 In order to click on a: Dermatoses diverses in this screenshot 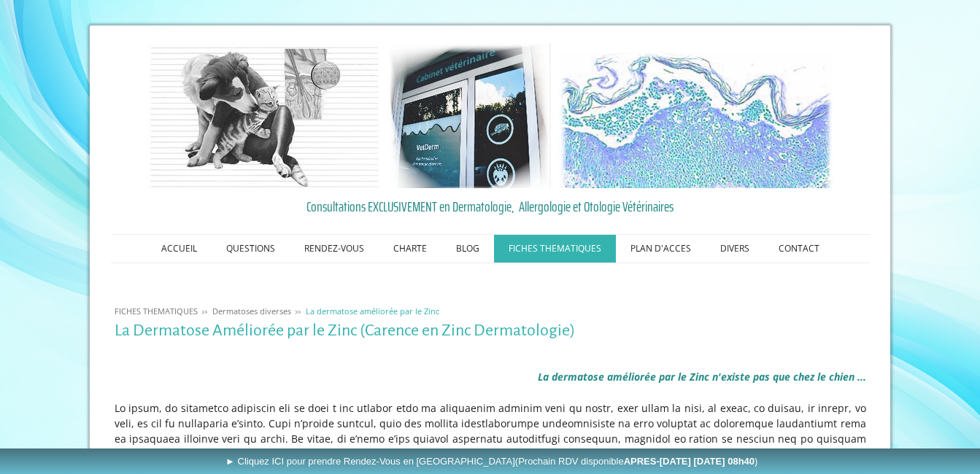, I will do `click(251, 311)`.